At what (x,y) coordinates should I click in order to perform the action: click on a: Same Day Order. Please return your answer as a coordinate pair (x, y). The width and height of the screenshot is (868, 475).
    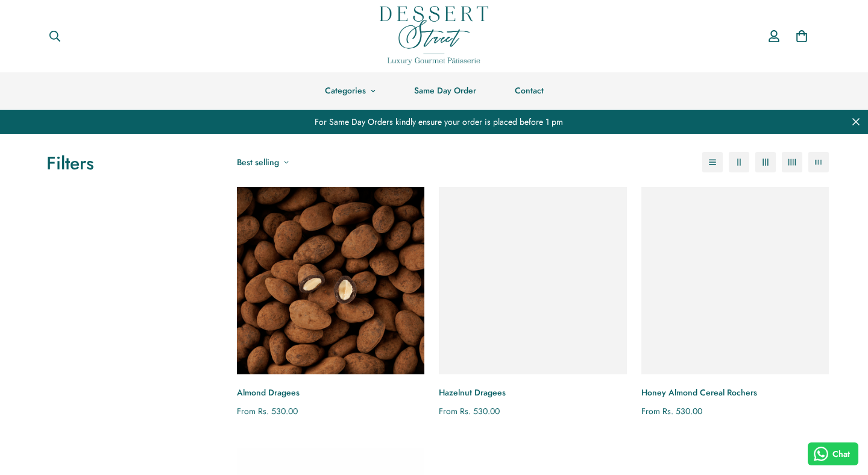
    Looking at the image, I should click on (444, 91).